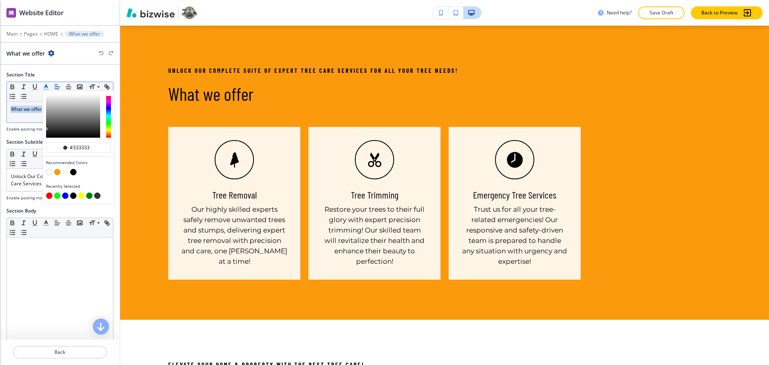 The height and width of the screenshot is (365, 769). What do you see at coordinates (515, 235) in the screenshot?
I see `h6: Trust us for all your tree-related emergencies! Our responsive and safety-driven team is prepared...` at bounding box center [515, 235].